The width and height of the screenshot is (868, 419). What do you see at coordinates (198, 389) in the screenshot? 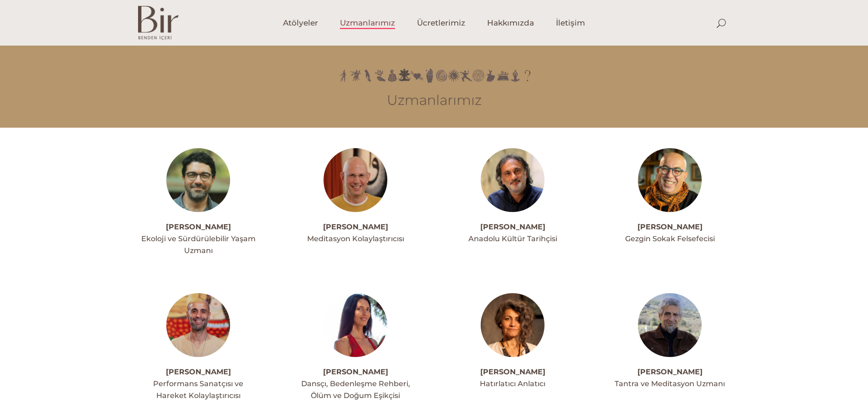
I see `span: Performans Sanatçısı ve Hareket Kolaylaştırıcısı` at bounding box center [198, 389].